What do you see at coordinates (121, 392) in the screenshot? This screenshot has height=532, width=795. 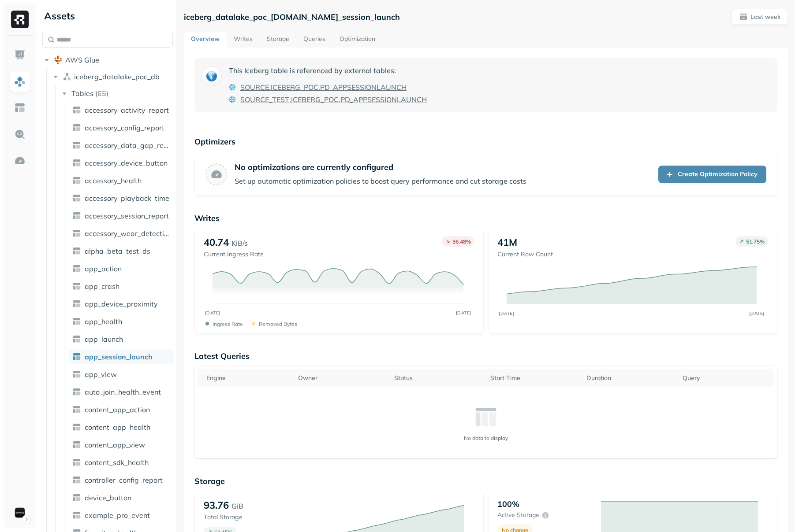 I see `a: auto_join_health_event` at bounding box center [121, 392].